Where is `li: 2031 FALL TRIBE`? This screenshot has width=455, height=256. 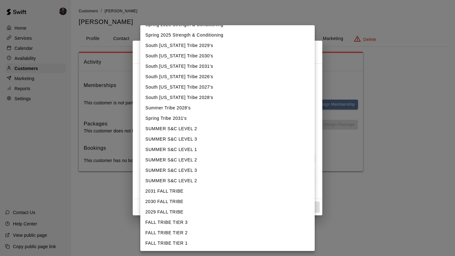 li: 2031 FALL TRIBE is located at coordinates (227, 191).